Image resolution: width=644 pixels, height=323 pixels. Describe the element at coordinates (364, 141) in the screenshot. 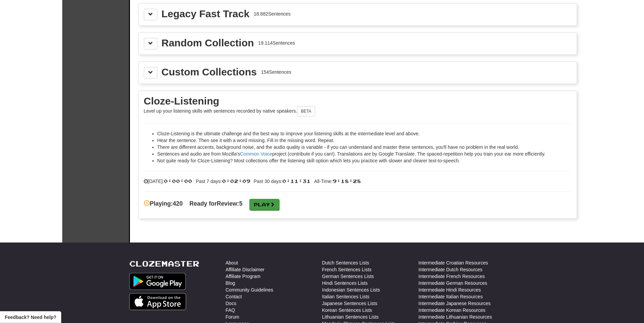

I see `li: Hear the sentence. Then see it with a word missing. Fill in the missing word. Repeat.` at that location.